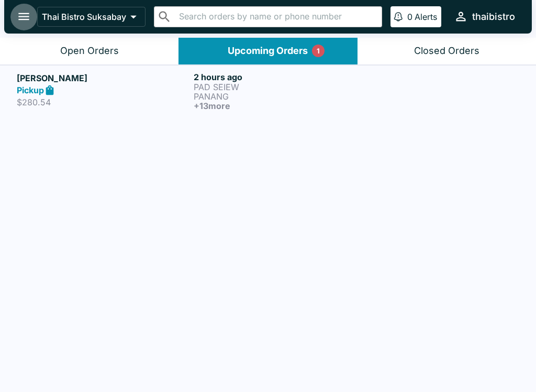 This screenshot has height=392, width=536. I want to click on p: Alerts, so click(425, 16).